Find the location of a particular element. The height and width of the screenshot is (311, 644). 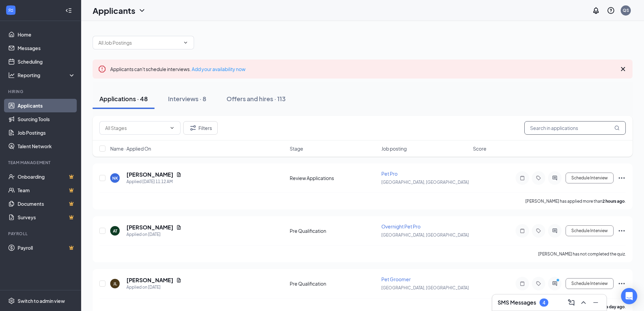

svg: PrimaryDot is located at coordinates (559, 281).